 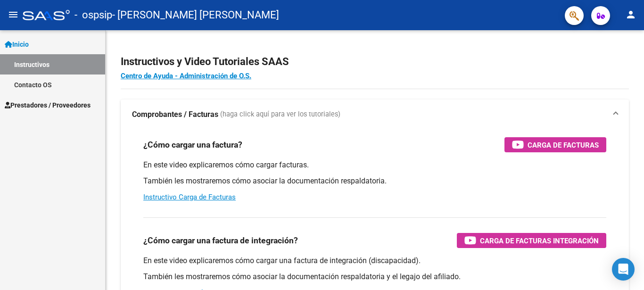 I want to click on h3: ¿Cómo cargar una factura?, so click(x=193, y=145).